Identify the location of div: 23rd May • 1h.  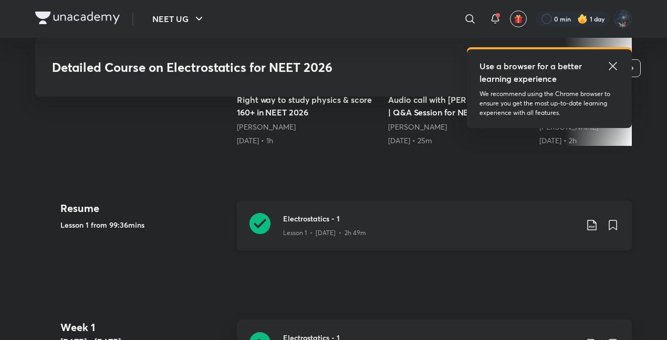
(308, 141).